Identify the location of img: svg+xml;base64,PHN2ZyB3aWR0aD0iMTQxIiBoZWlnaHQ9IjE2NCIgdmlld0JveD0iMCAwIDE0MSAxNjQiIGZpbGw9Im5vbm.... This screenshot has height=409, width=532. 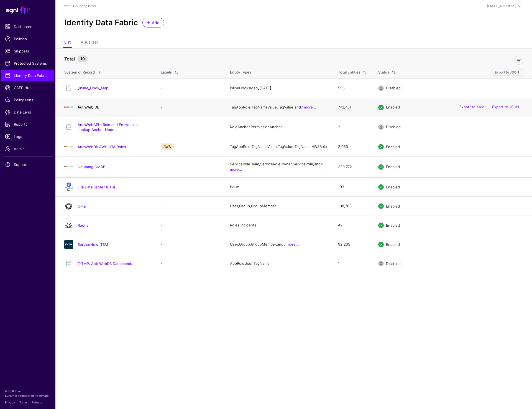
(69, 187).